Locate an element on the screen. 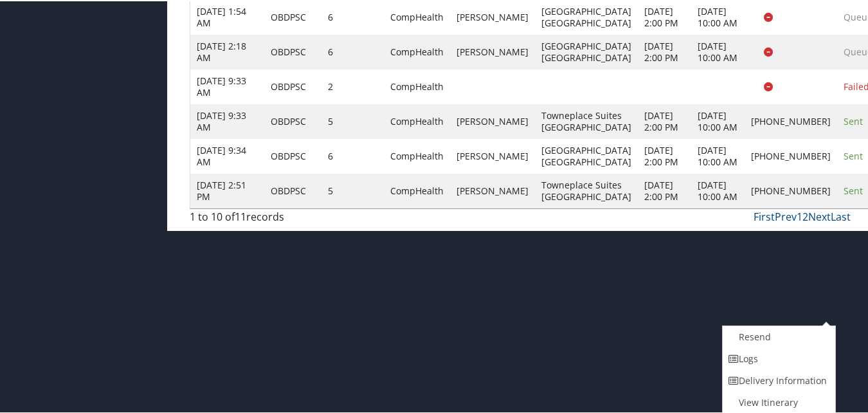 This screenshot has height=413, width=868. a: Last is located at coordinates (840, 215).